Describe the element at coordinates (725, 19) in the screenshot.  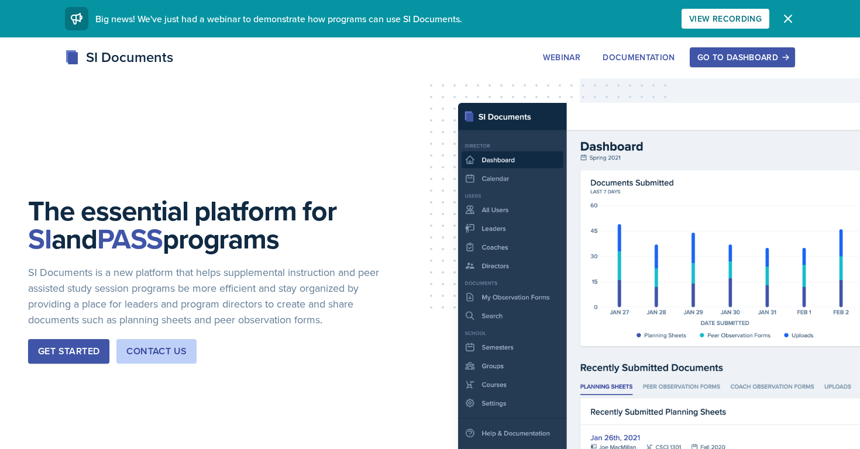
I see `div: View Recording` at that location.